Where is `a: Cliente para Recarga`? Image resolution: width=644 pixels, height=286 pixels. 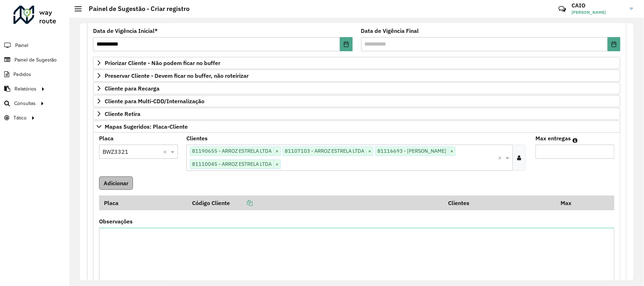 a: Cliente para Recarga is located at coordinates (356, 88).